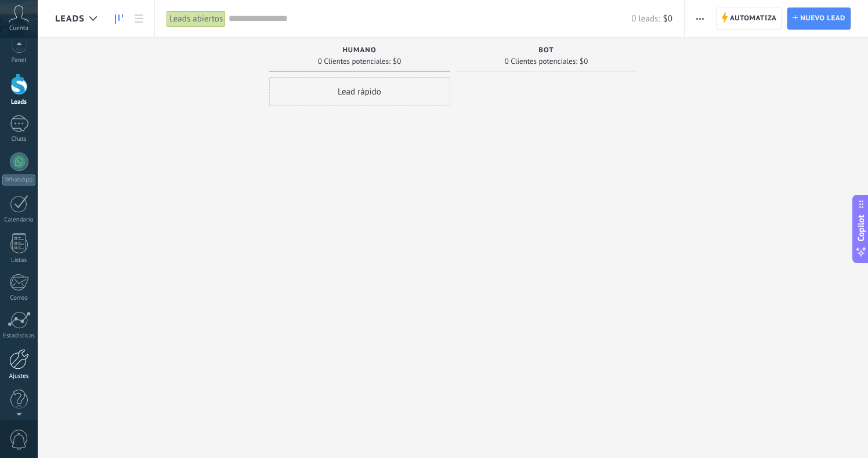  What do you see at coordinates (19, 60) in the screenshot?
I see `div: Panel` at bounding box center [19, 60].